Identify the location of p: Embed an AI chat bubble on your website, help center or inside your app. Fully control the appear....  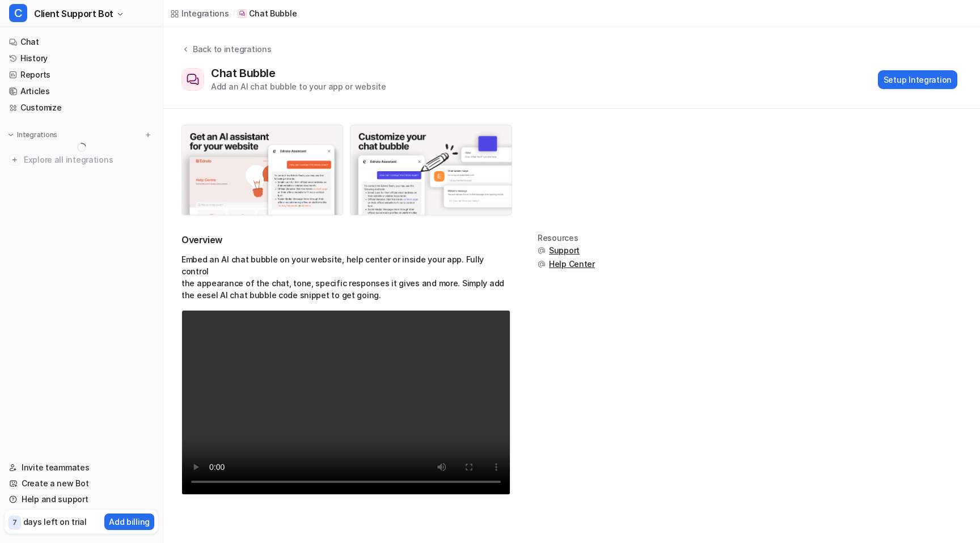
(346, 278).